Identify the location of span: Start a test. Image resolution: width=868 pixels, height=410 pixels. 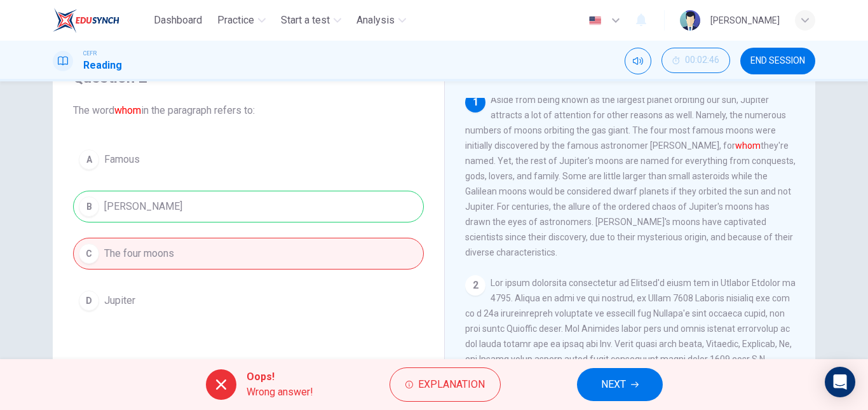
(305, 21).